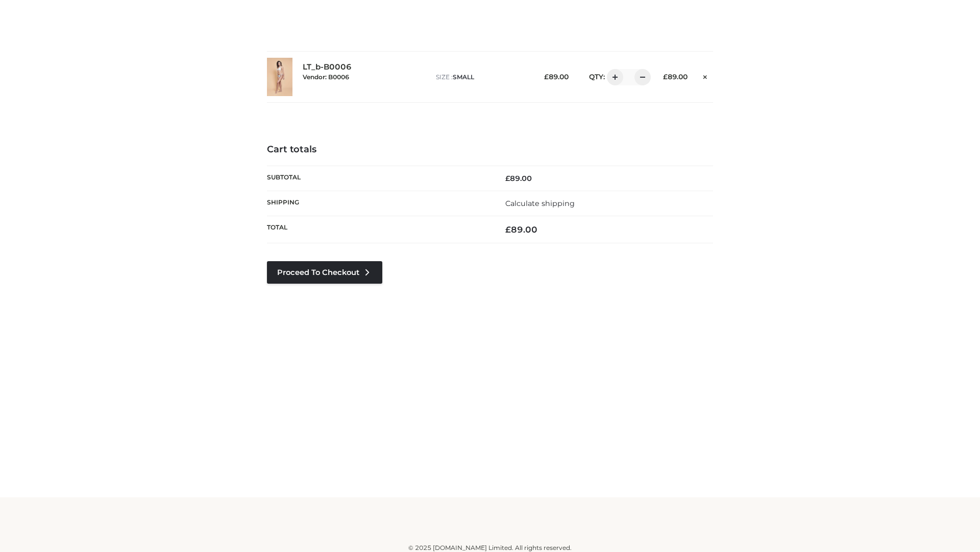 The width and height of the screenshot is (980, 552). I want to click on a: Calculate shipping, so click(540, 203).